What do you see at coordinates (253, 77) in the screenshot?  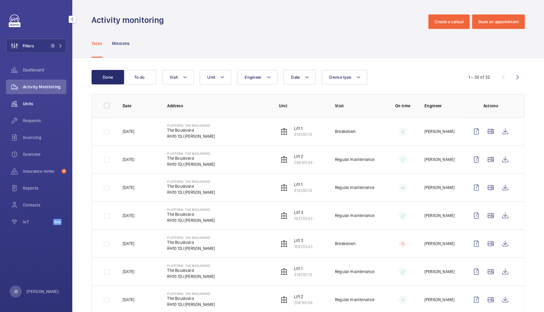 I see `span: Engineer` at bounding box center [253, 77].